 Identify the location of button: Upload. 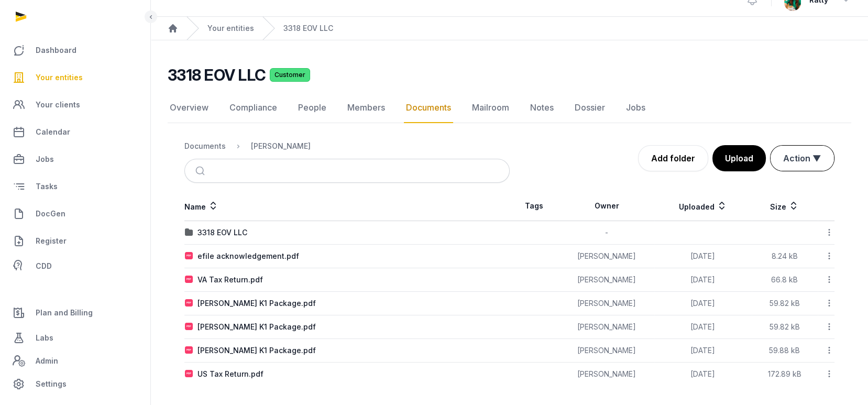
(739, 158).